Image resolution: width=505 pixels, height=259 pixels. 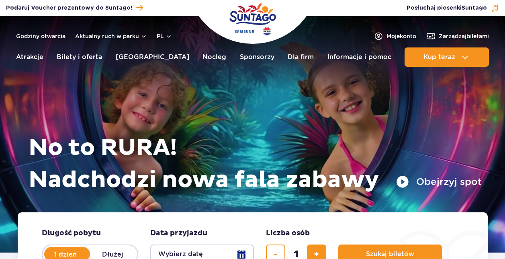 I want to click on a: Mojekonto, so click(x=395, y=36).